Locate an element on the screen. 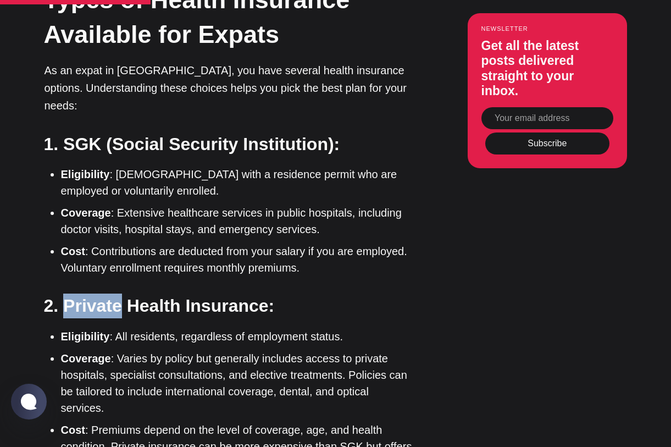 This screenshot has width=671, height=447. span: Already a member? is located at coordinates (187, 112).